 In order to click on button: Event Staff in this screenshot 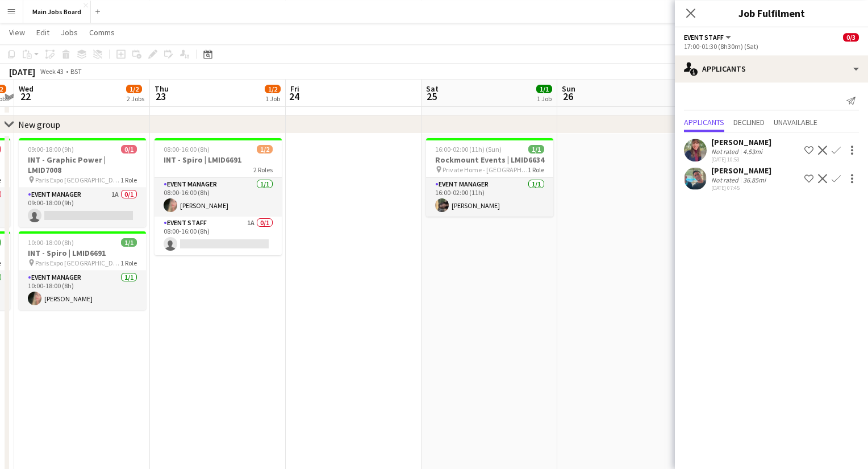, I will do `click(709, 37)`.